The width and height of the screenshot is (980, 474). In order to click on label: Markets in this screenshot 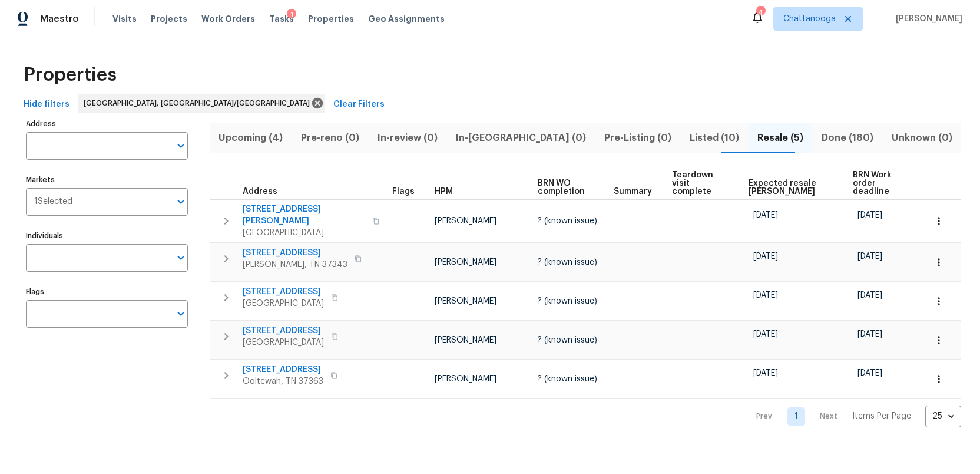, I will do `click(107, 180)`.